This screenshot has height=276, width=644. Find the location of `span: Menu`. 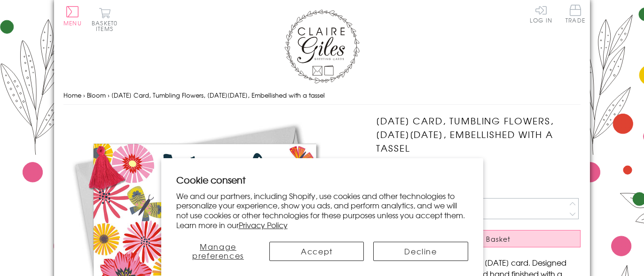

span: Menu is located at coordinates (73, 23).